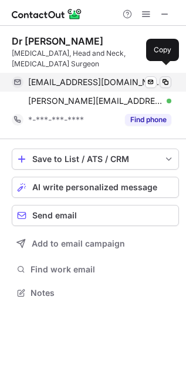  I want to click on div: Save to List / ATS / CRM, so click(95, 159).